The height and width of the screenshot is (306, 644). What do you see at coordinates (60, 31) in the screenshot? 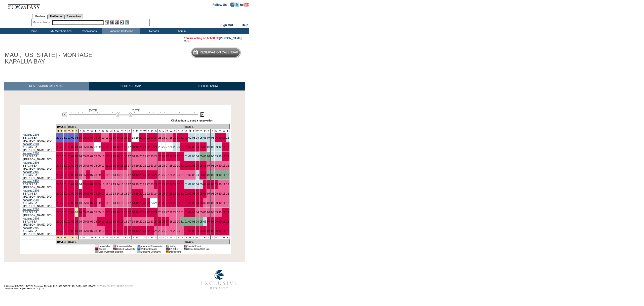
I see `td: My Memberships` at bounding box center [60, 31].